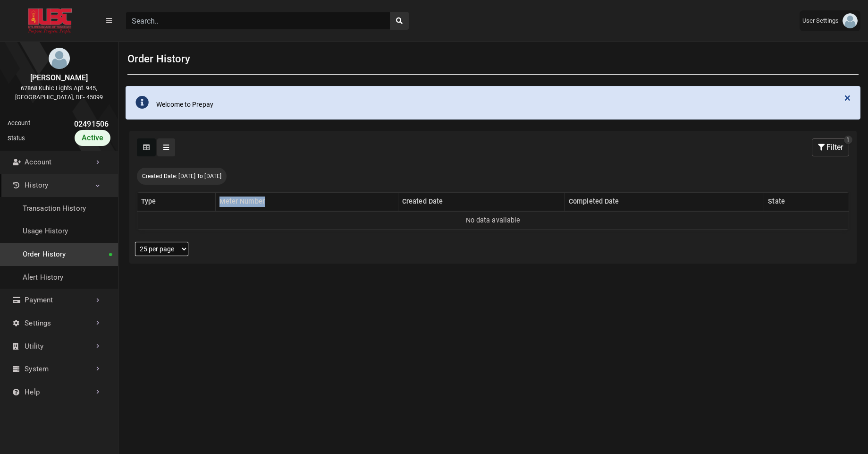 The image size is (868, 454). I want to click on button: Close, so click(848, 98).